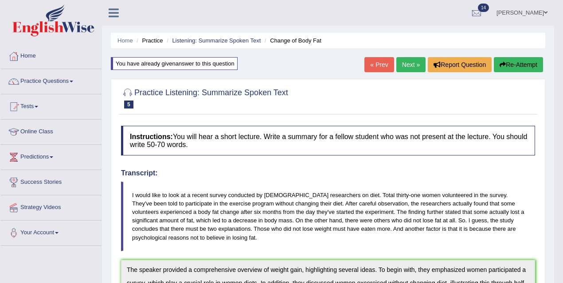  Describe the element at coordinates (151, 137) in the screenshot. I see `b: Instructions:` at that location.